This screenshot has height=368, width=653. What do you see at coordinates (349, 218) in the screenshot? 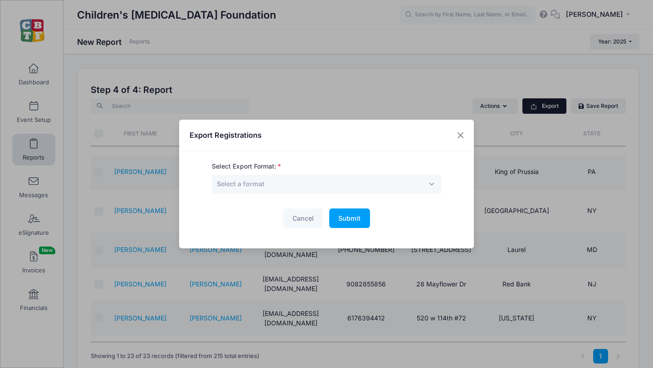
I see `button: Submit` at bounding box center [349, 218].